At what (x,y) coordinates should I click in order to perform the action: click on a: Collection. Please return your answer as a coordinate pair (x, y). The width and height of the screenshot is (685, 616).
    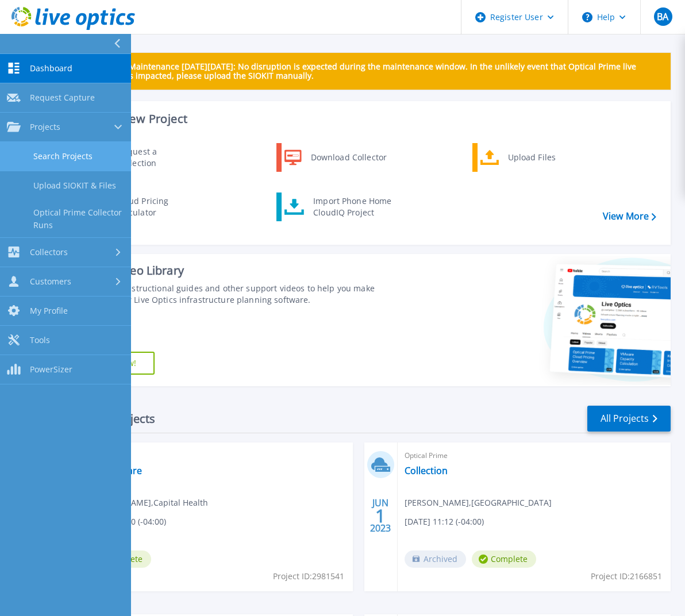
    Looking at the image, I should click on (426, 470).